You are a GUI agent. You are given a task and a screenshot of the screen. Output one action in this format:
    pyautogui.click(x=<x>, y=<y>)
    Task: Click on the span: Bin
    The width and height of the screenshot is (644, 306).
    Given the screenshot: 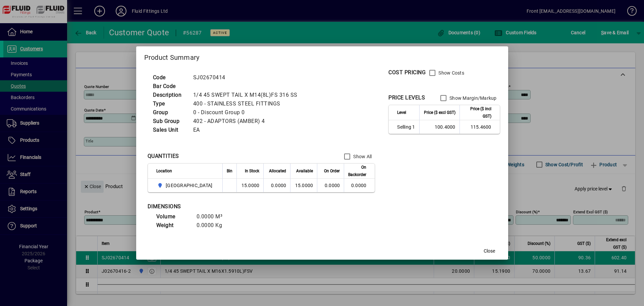 What is the action you would take?
    pyautogui.click(x=229, y=171)
    